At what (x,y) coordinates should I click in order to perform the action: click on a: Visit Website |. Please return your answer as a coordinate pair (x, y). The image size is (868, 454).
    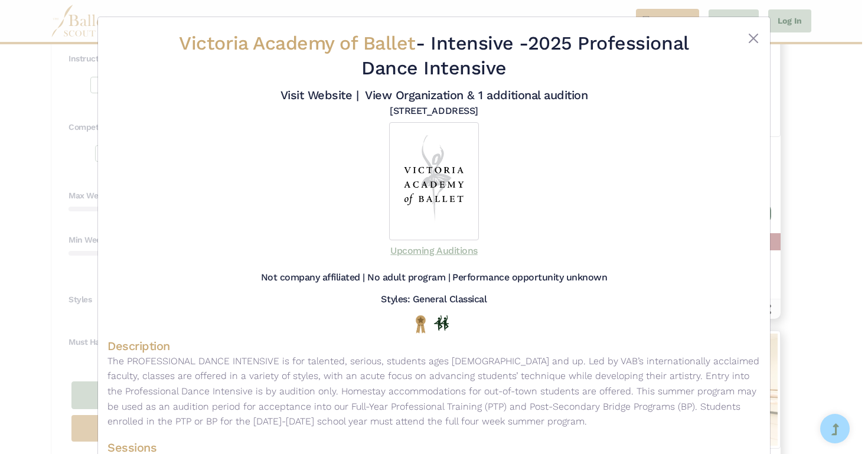
    Looking at the image, I should click on (319, 95).